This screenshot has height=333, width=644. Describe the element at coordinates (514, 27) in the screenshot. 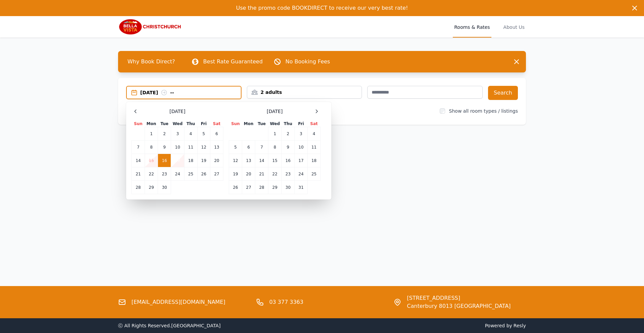

I see `a: About Us` at that location.